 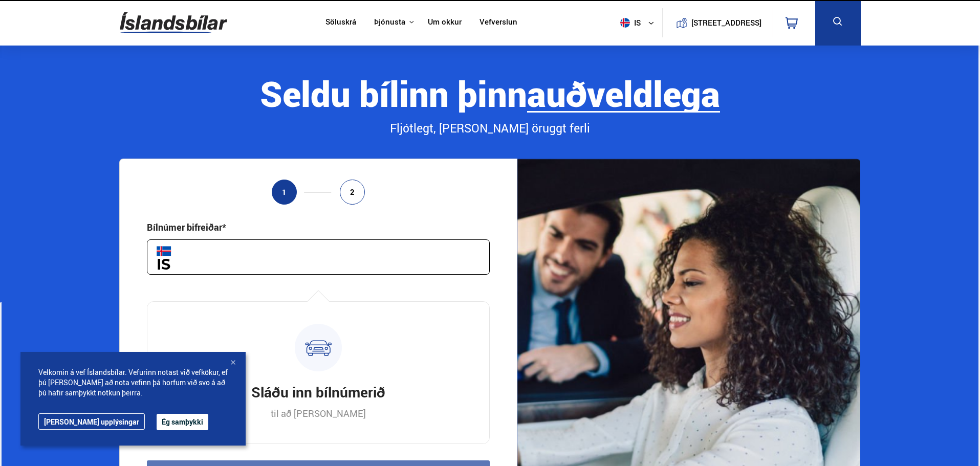 What do you see at coordinates (352, 192) in the screenshot?
I see `span: 2` at bounding box center [352, 192].